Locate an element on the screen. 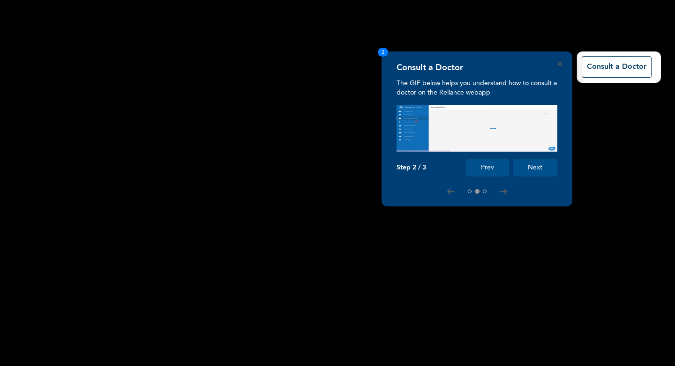 Image resolution: width=675 pixels, height=366 pixels. span: 2 is located at coordinates (383, 52).